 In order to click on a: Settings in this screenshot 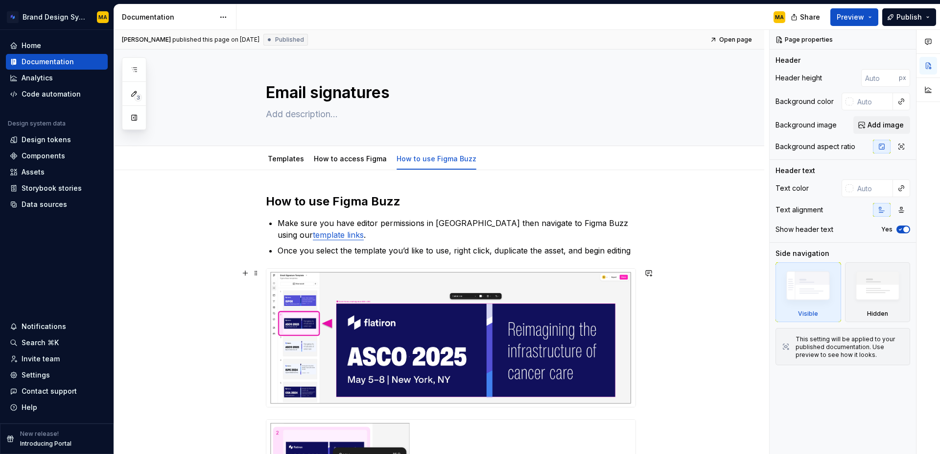, I will do `click(57, 375)`.